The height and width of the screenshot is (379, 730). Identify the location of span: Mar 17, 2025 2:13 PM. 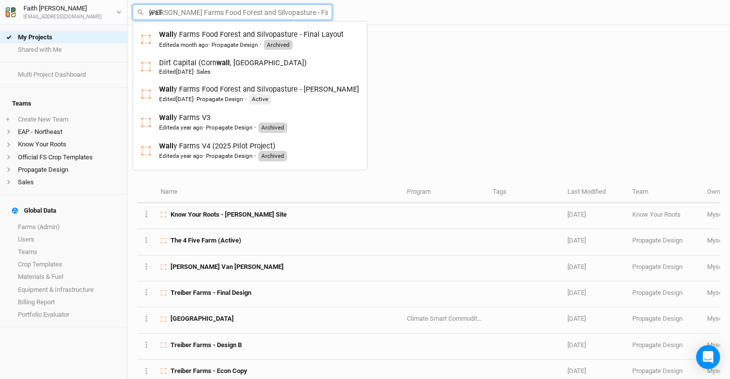
(576, 267).